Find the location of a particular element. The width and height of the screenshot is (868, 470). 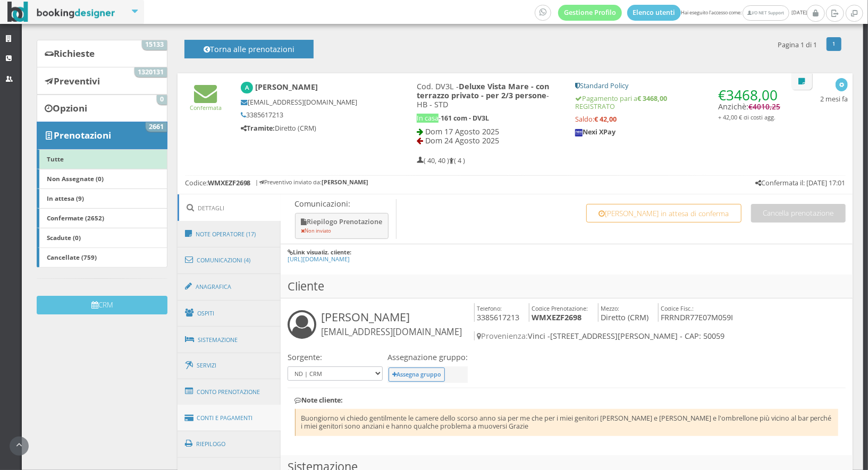

h4: 3385617213 is located at coordinates (497, 312).